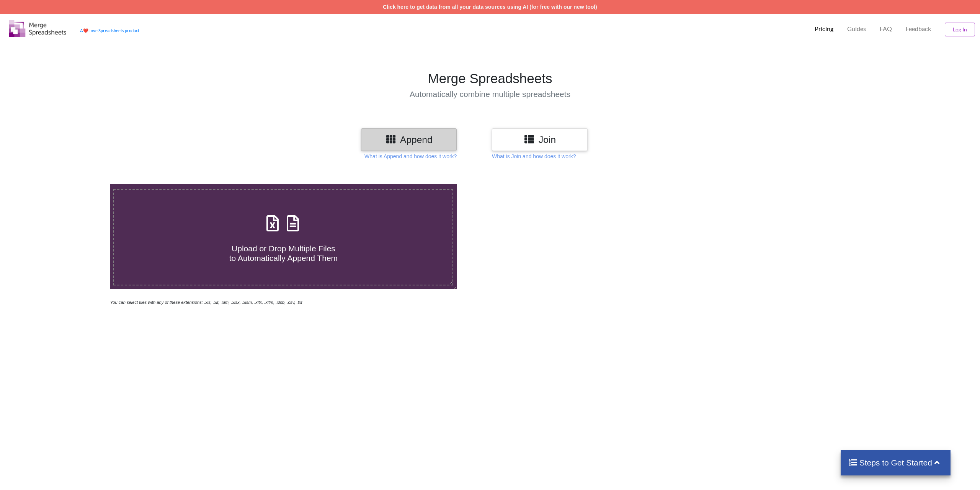  What do you see at coordinates (109, 30) in the screenshot?
I see `a: AheartLove Spreadsheets product` at bounding box center [109, 30].